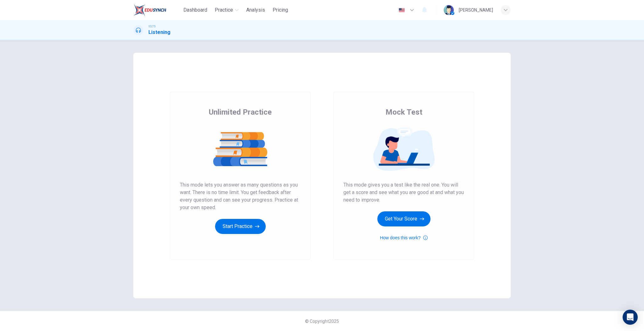 The image size is (644, 331). I want to click on span: Mock Test, so click(404, 112).